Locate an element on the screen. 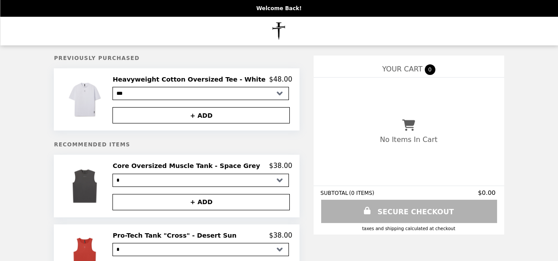  span: YOUR CART is located at coordinates (402, 69).